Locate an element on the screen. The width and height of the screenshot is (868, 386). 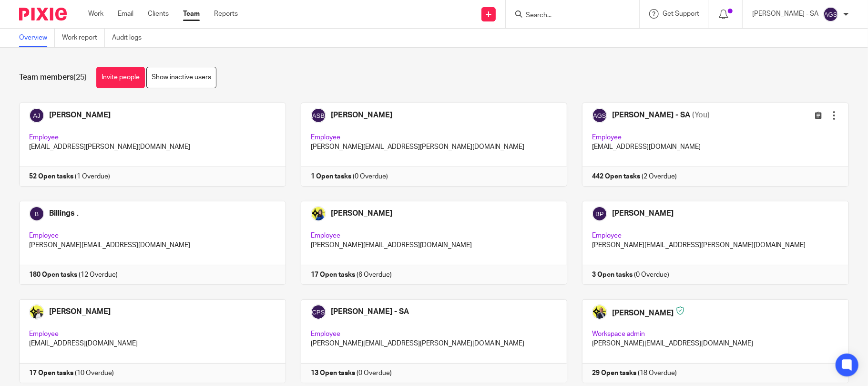
a: Overview is located at coordinates (37, 38).